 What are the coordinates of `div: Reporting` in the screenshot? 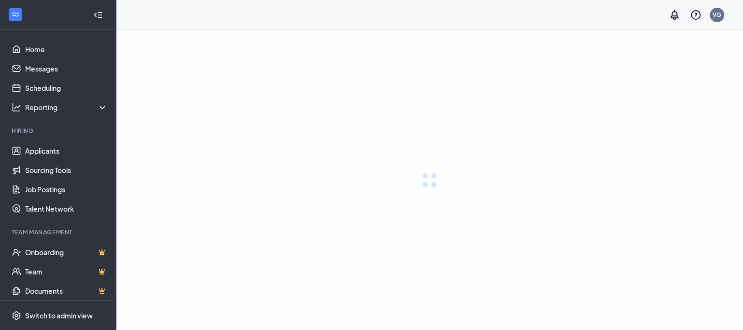 It's located at (67, 107).